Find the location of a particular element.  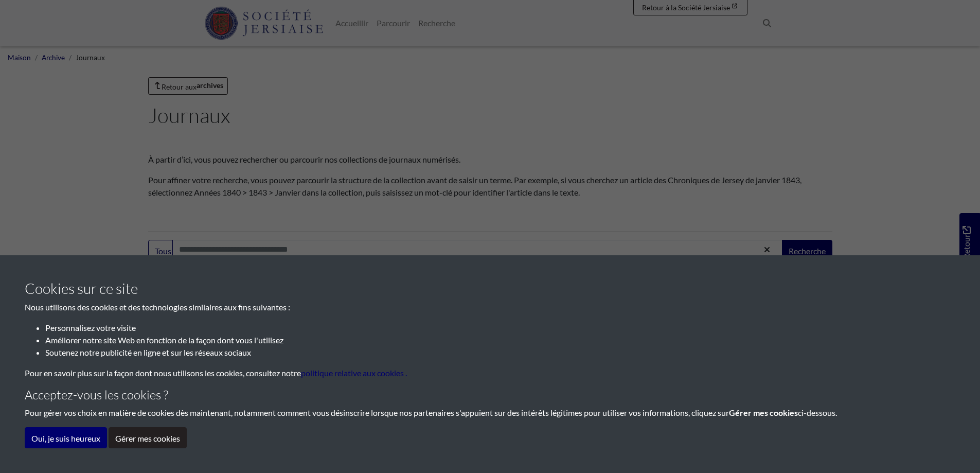

font: Cookies sur ce site is located at coordinates (81, 288).